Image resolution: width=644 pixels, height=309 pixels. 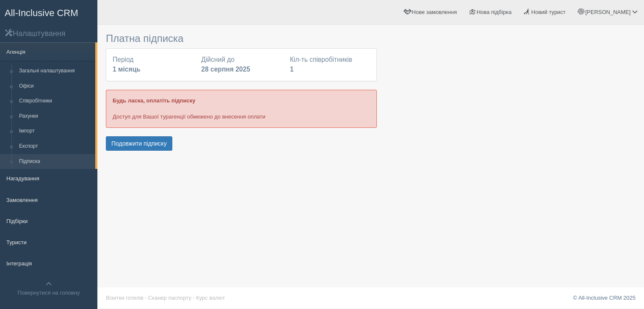 What do you see at coordinates (55, 71) in the screenshot?
I see `a: Загальні налаштування` at bounding box center [55, 71].